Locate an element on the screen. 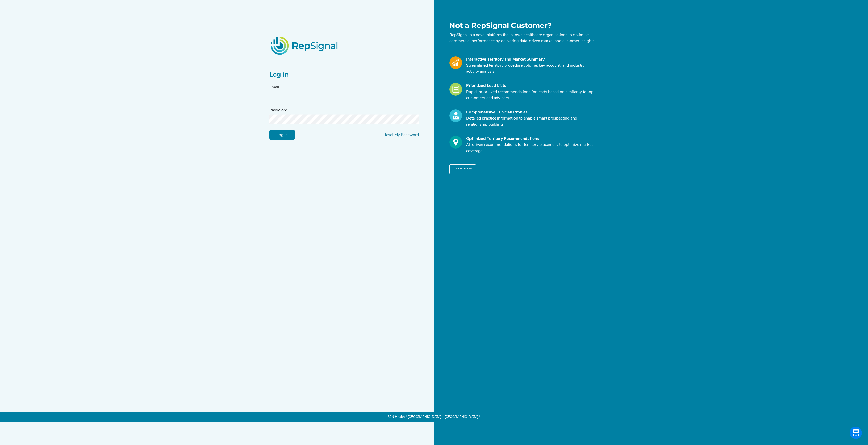 The width and height of the screenshot is (868, 445). p: RepSignal is a novel platform that allows healthcare organizations to optimize commercial perform... is located at coordinates (523, 38).